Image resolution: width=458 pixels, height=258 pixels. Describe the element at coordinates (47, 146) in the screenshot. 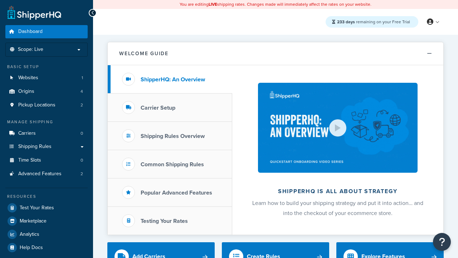

I see `li: Shipping Rules` at that location.